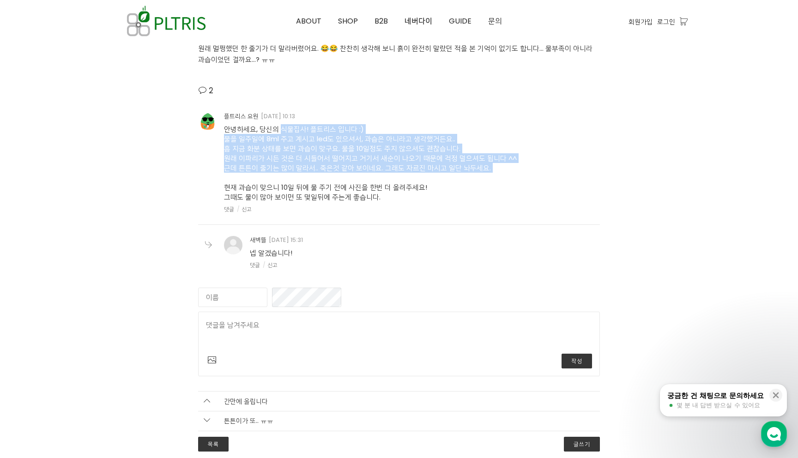  What do you see at coordinates (641, 22) in the screenshot?
I see `span: 회원가입` at bounding box center [641, 22].